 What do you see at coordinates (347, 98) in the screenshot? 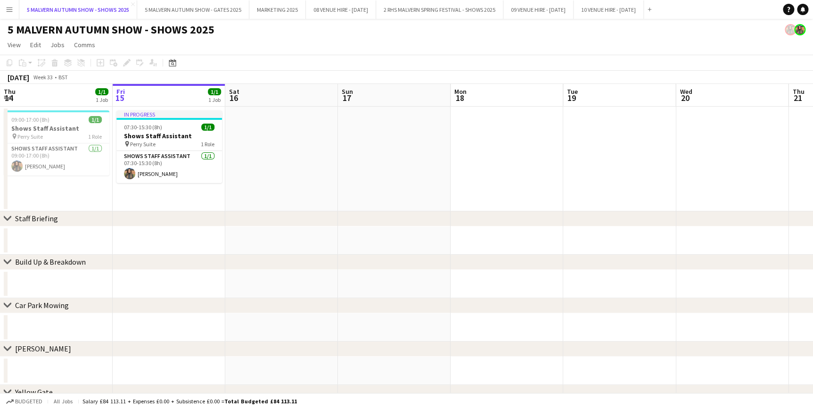
I see `span: 17` at bounding box center [347, 98].